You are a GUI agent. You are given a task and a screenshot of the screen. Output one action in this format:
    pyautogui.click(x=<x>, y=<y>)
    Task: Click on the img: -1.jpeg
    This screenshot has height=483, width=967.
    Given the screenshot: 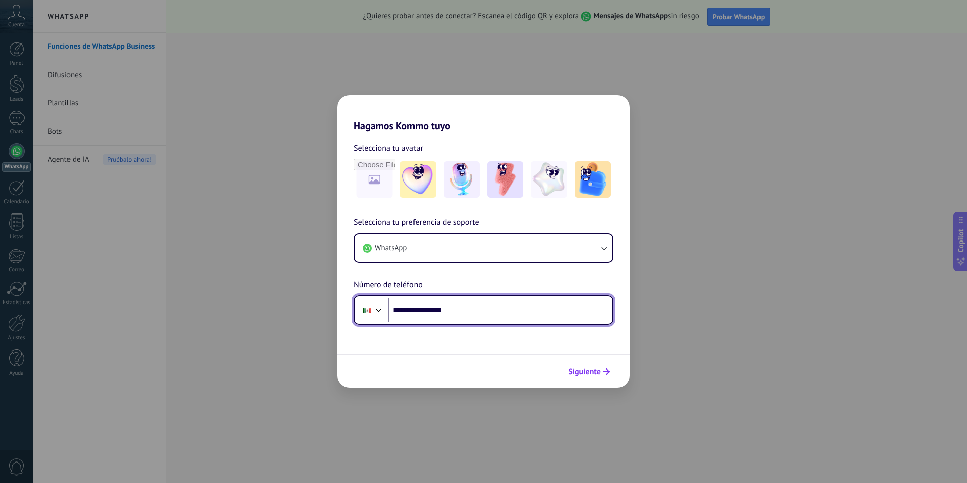 What is the action you would take?
    pyautogui.click(x=418, y=179)
    